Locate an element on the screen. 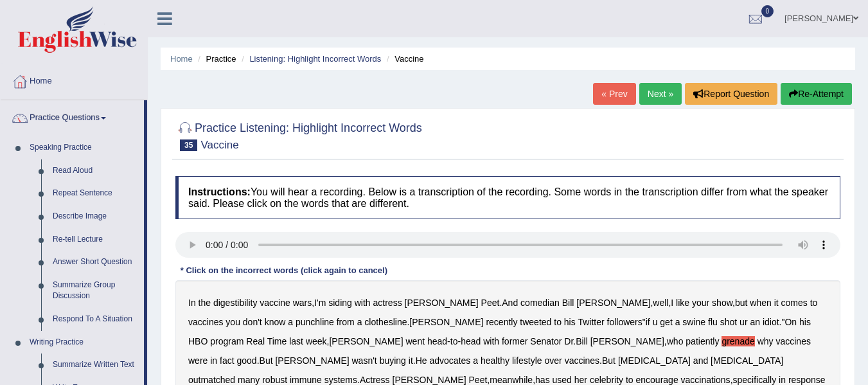  b: well is located at coordinates (660, 303).